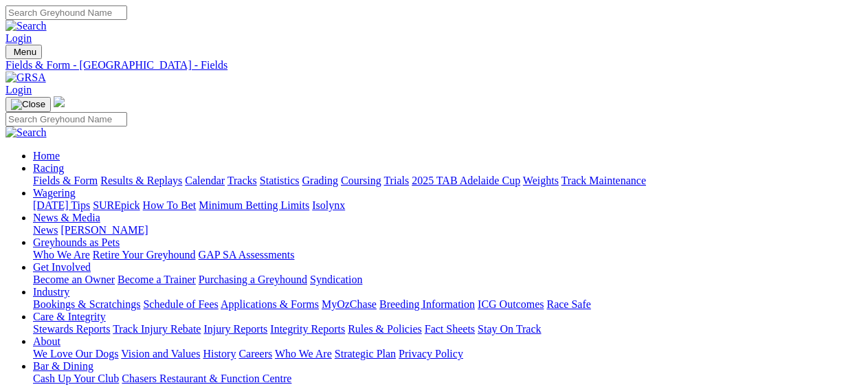 The height and width of the screenshot is (387, 868). Describe the element at coordinates (431, 353) in the screenshot. I see `a: Privacy Policy` at that location.